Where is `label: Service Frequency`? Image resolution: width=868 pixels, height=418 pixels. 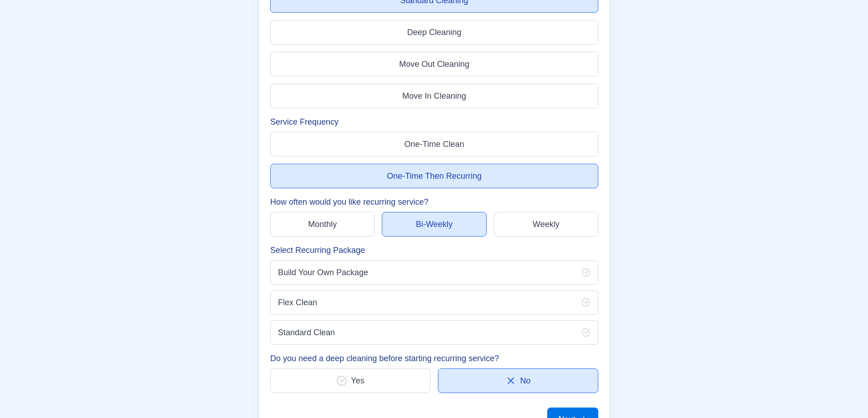
label: Service Frequency is located at coordinates (434, 122).